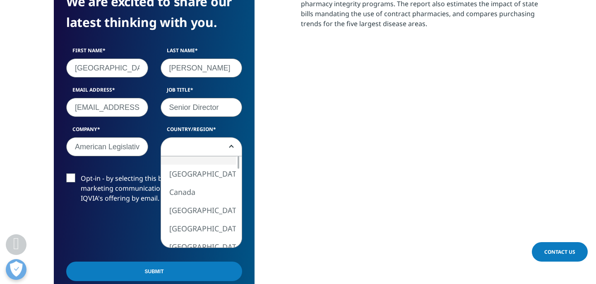 Image resolution: width=596 pixels, height=284 pixels. I want to click on label: Opt-in - by selecting this box, I consent to receiving marketing communications and information a..., so click(154, 190).